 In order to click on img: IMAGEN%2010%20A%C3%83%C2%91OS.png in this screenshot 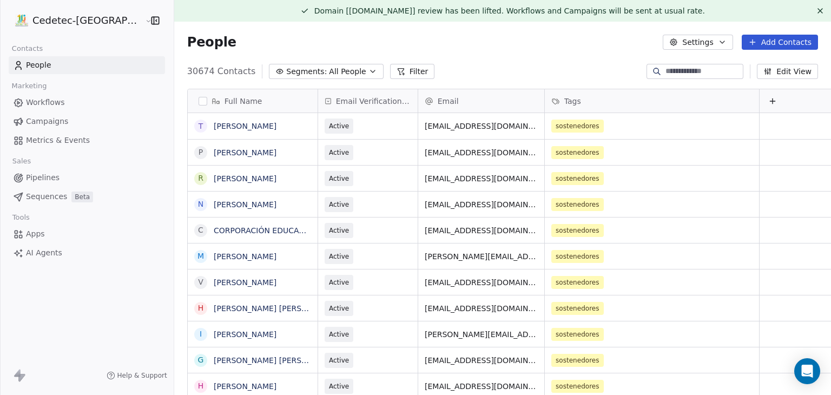, I will do `click(22, 21)`.